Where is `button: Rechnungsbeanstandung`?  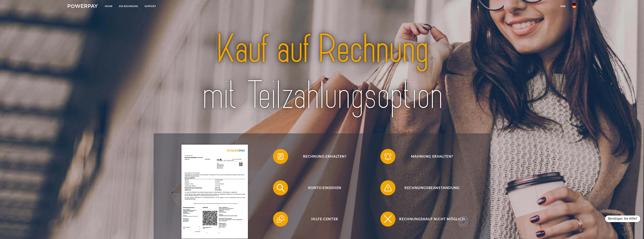
button: Rechnungsbeanstandung is located at coordinates (429, 188).